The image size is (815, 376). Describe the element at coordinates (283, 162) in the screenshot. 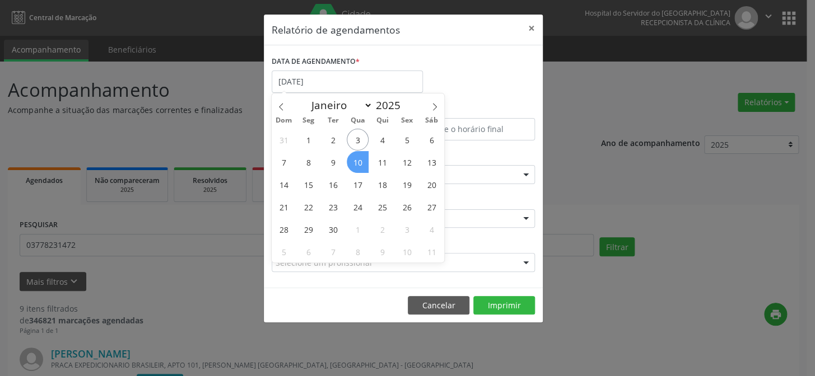

I see `span: Setembro 7, 2025` at that location.